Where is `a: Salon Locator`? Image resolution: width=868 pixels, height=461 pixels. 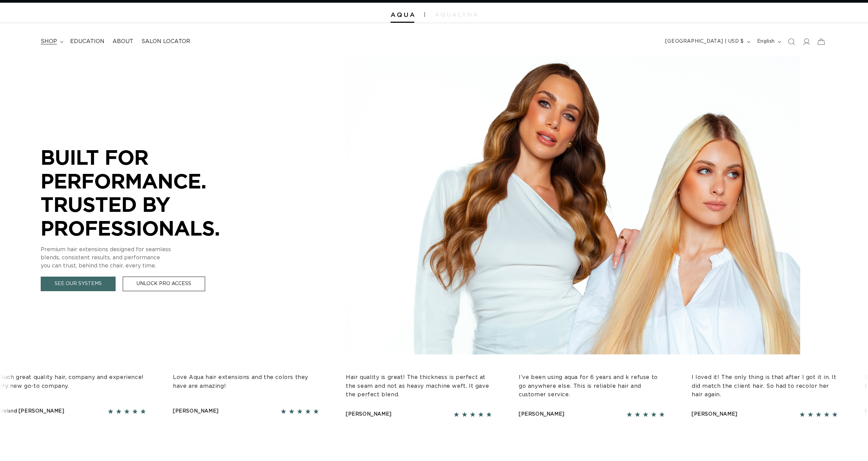 a: Salon Locator is located at coordinates (166, 41).